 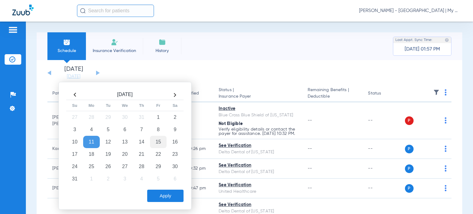 I want to click on input: Search for patients, so click(x=116, y=11).